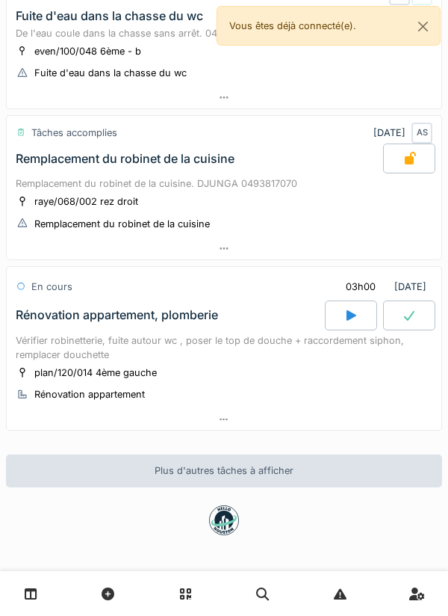  Describe the element at coordinates (224, 348) in the screenshot. I see `div: Vérifier robinetterie, fuite autour wc , poser le top de douche + raccordement siphon, remplacer ...` at that location.